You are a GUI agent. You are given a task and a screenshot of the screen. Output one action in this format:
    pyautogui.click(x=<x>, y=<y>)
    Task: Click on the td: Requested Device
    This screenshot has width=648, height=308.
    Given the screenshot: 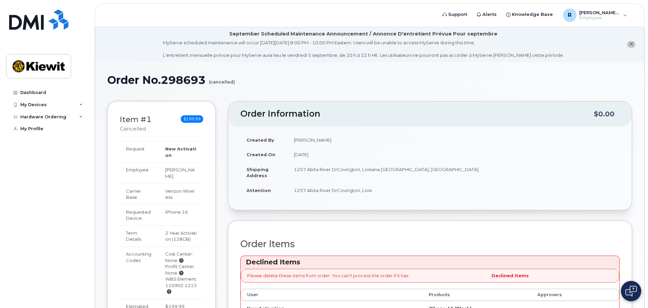 What is the action you would take?
    pyautogui.click(x=140, y=215)
    